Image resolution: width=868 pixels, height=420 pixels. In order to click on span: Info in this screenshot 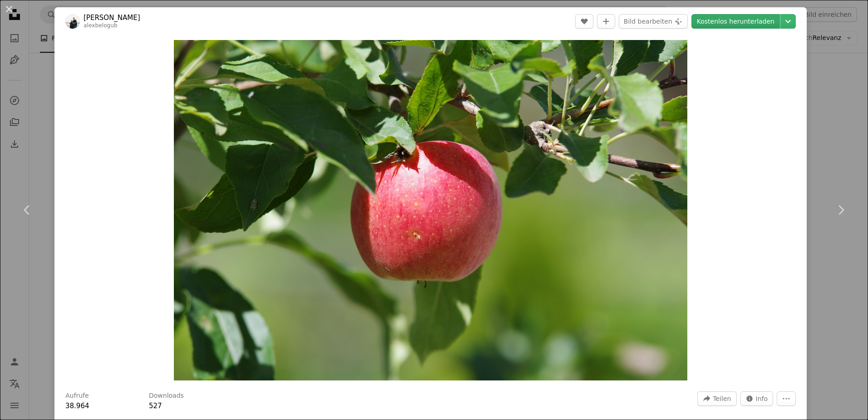, I will do `click(762, 399)`.